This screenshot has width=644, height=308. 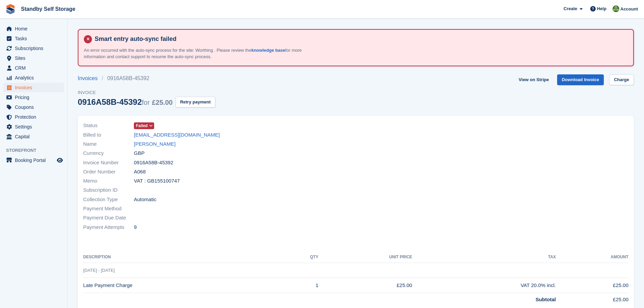 I want to click on span: for, so click(x=145, y=102).